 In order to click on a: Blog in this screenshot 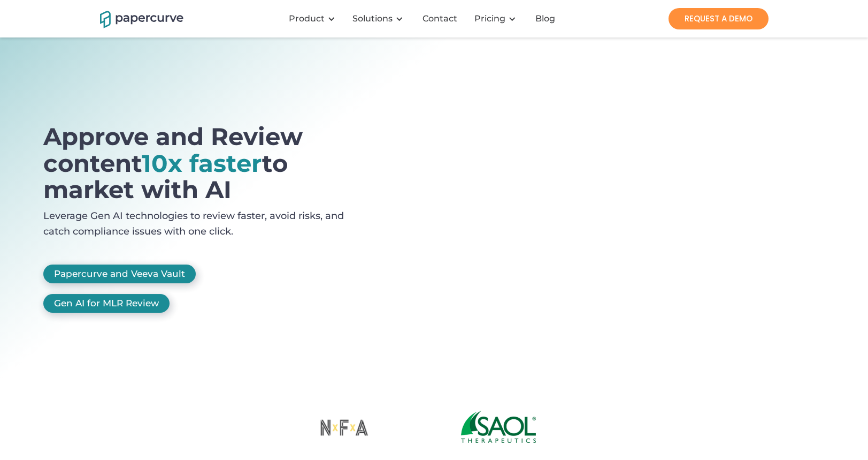, I will do `click(546, 18)`.